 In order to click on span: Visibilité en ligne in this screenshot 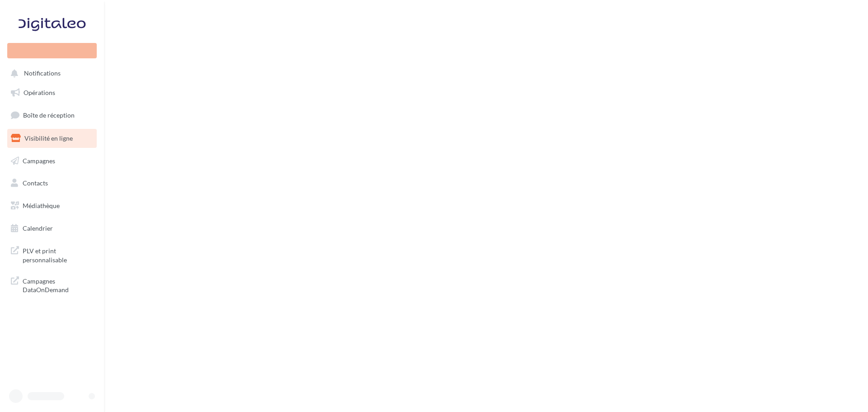, I will do `click(48, 138)`.